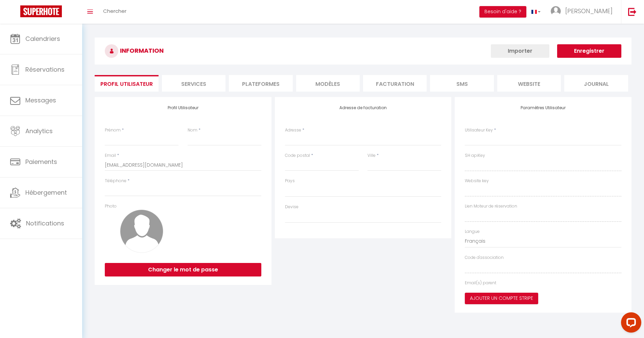 The image size is (644, 338). What do you see at coordinates (292, 207) in the screenshot?
I see `label: Devise` at bounding box center [292, 207].